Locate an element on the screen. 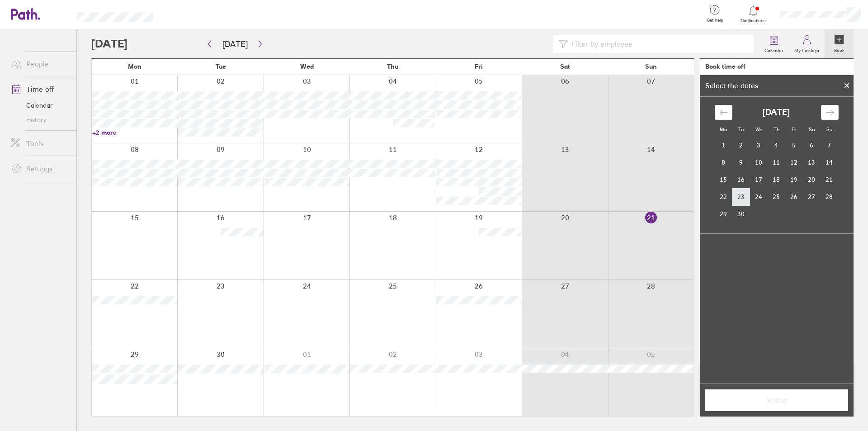 The image size is (868, 431). td: Choose Tuesday, September 30, 2025 as your check-in date. It’s available. is located at coordinates (741, 214).